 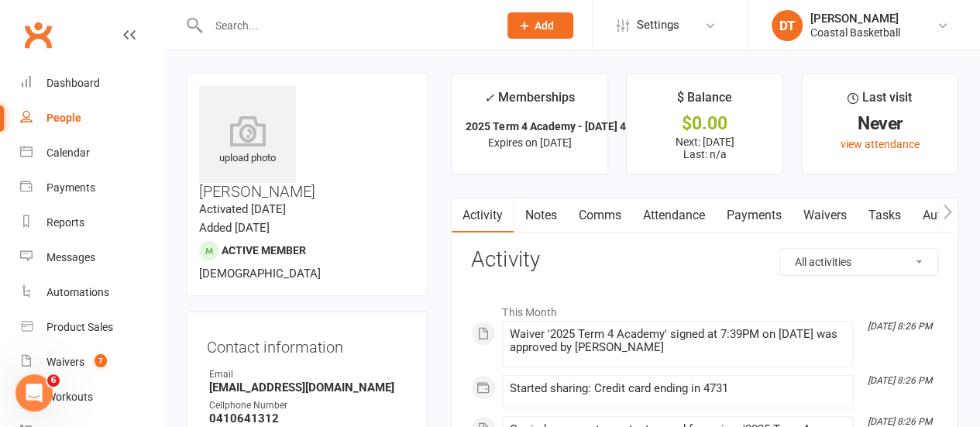 I want to click on div: Automations, so click(x=77, y=292).